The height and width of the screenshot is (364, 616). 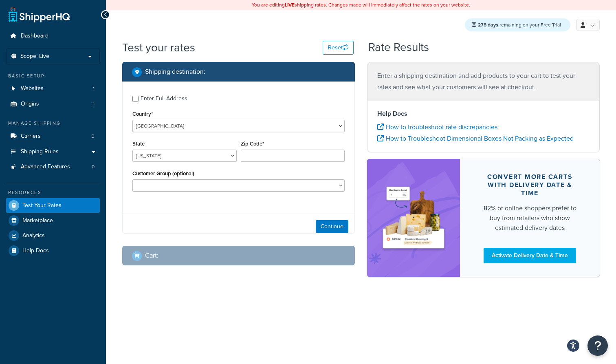 What do you see at coordinates (53, 152) in the screenshot?
I see `a: Shipping Rules` at bounding box center [53, 152].